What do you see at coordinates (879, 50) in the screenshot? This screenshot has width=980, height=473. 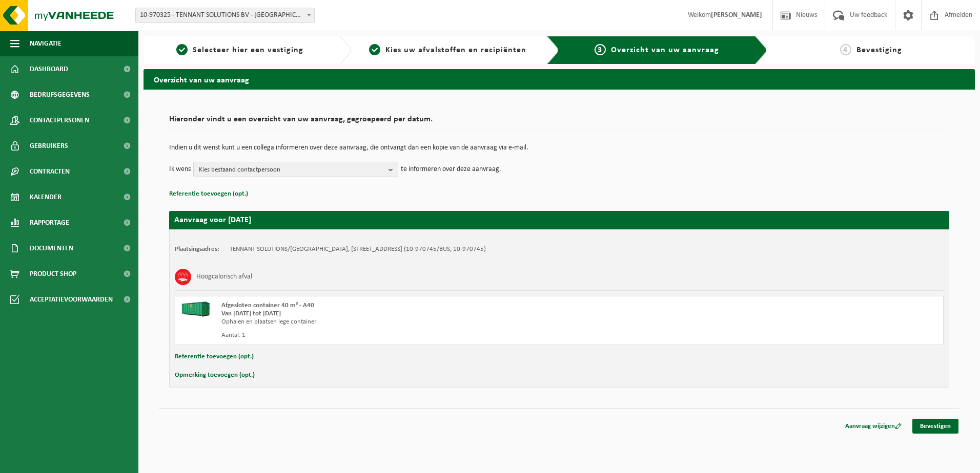 I see `span: Bevestiging` at bounding box center [879, 50].